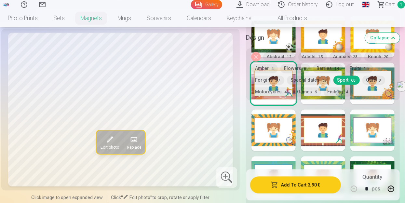 The height and width of the screenshot is (203, 405). What do you see at coordinates (134, 142) in the screenshot?
I see `button: Replace` at bounding box center [134, 142].